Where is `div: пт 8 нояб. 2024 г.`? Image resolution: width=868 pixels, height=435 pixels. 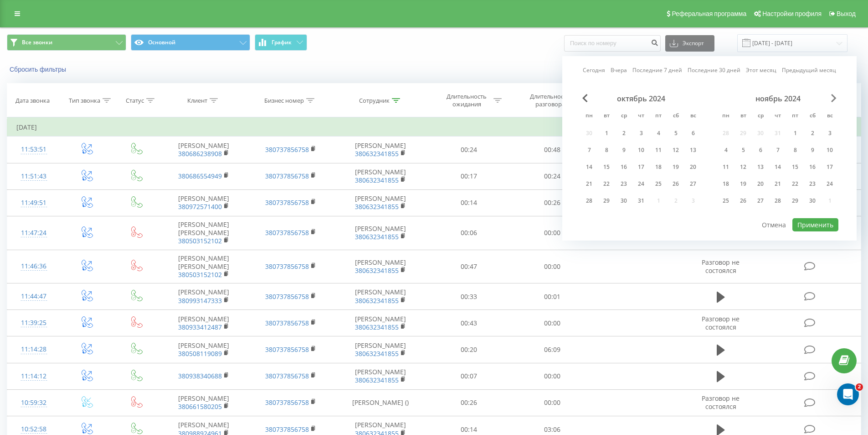 div: пт 8 нояб. 2024 г. is located at coordinates (795, 150).